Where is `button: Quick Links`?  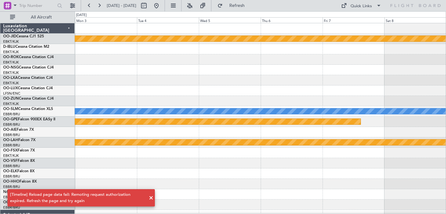
button: Quick Links is located at coordinates (361, 6).